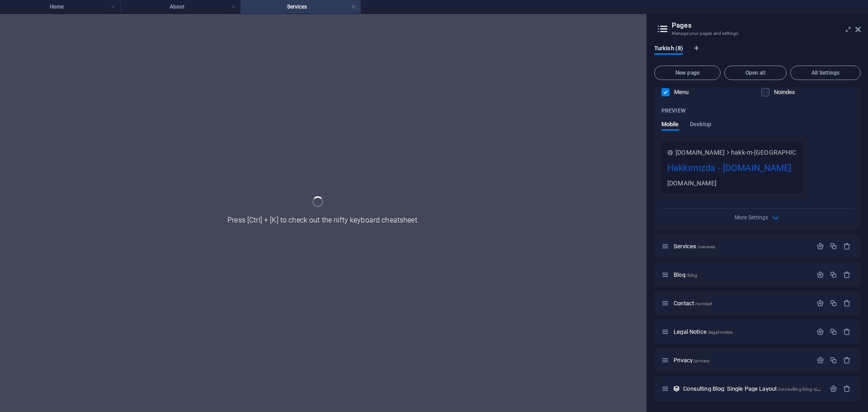 This screenshot has width=868, height=412. I want to click on span: Turkish (8), so click(668, 49).